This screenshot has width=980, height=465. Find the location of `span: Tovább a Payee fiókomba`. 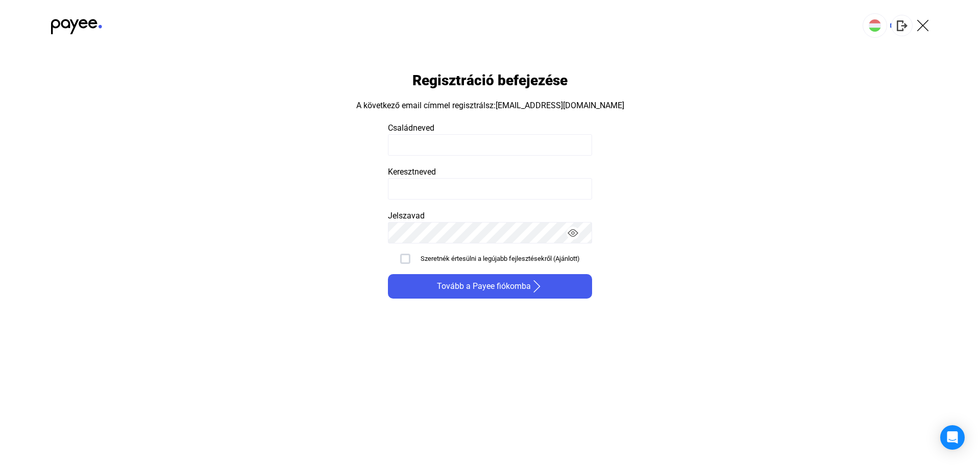

span: Tovább a Payee fiókomba is located at coordinates (484, 286).